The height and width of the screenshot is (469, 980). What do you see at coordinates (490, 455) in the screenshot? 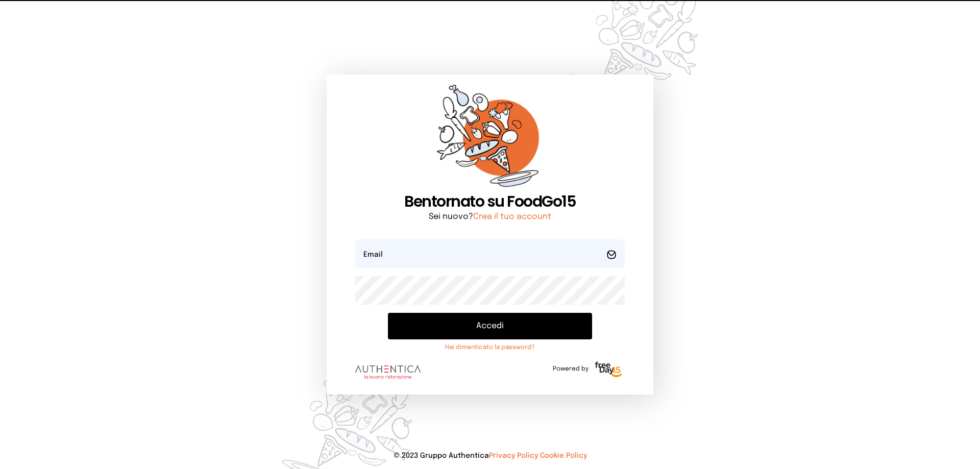
I see `p: © 2023 Gruppo Authentica` at bounding box center [490, 455].